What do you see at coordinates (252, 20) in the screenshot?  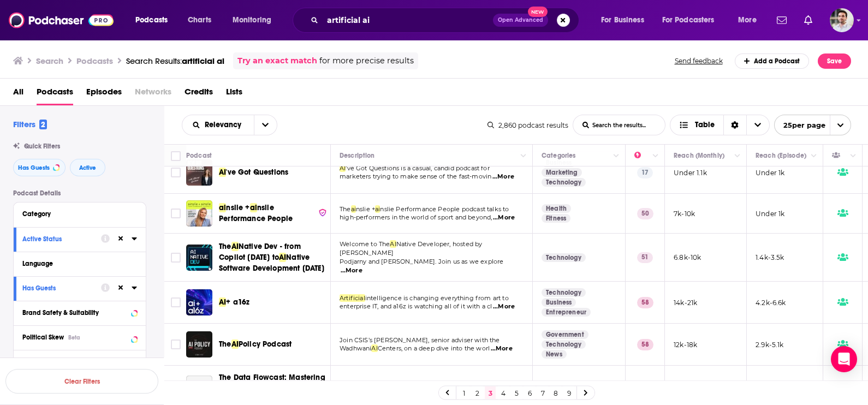 I see `span: Monitoring` at bounding box center [252, 20].